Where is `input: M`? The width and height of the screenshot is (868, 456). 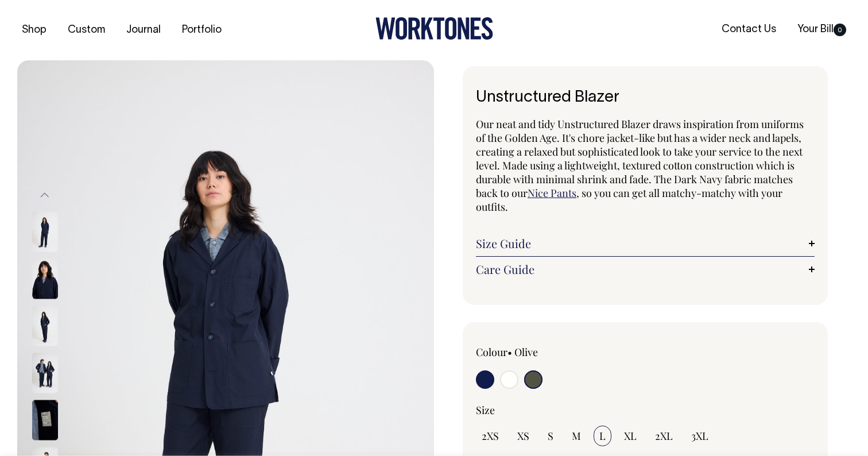
input: M is located at coordinates (577, 436).